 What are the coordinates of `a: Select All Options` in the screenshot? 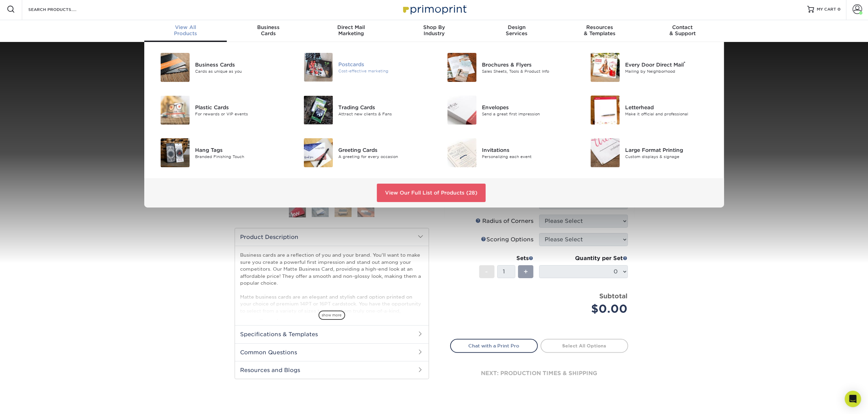 It's located at (584, 346).